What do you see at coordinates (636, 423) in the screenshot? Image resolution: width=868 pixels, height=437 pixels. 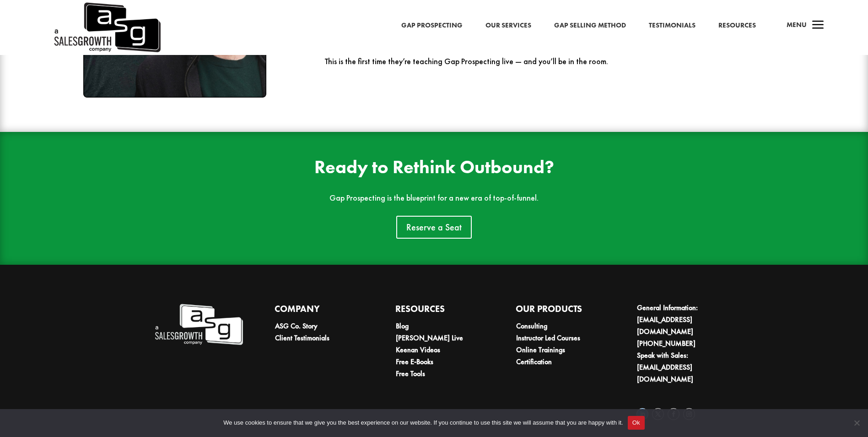 I see `button: Ok` at bounding box center [636, 423].